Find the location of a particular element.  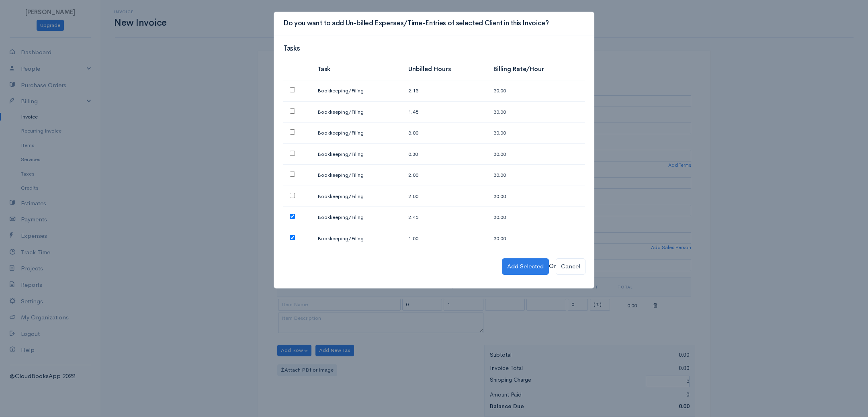

td: 2.15 is located at coordinates (444, 91).